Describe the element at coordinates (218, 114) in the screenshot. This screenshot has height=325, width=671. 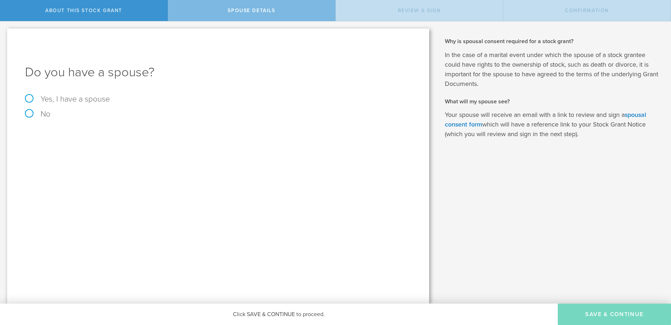
I see `label: No` at that location.